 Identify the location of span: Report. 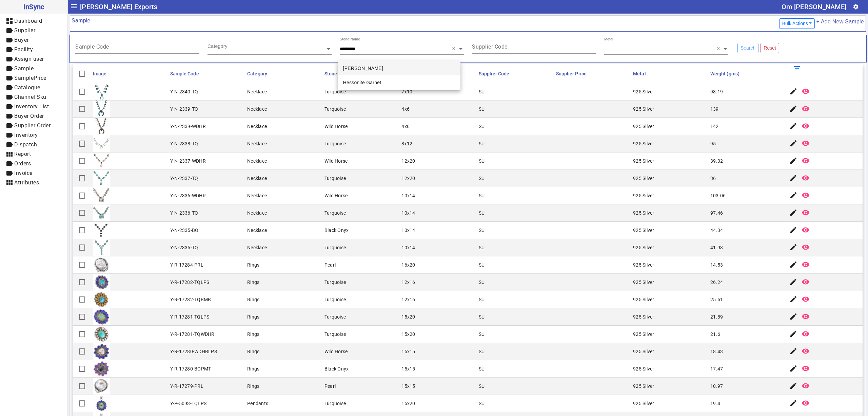
(22, 154).